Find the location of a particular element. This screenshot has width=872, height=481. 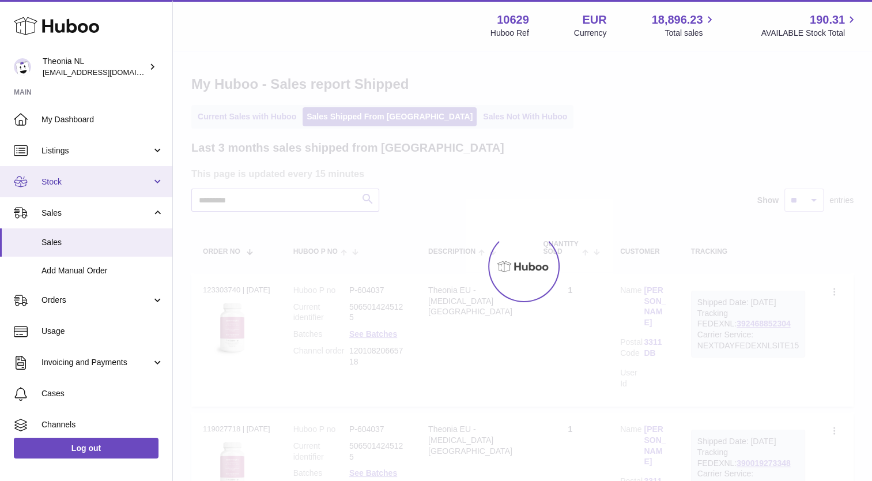

strong: 10629 is located at coordinates (513, 20).